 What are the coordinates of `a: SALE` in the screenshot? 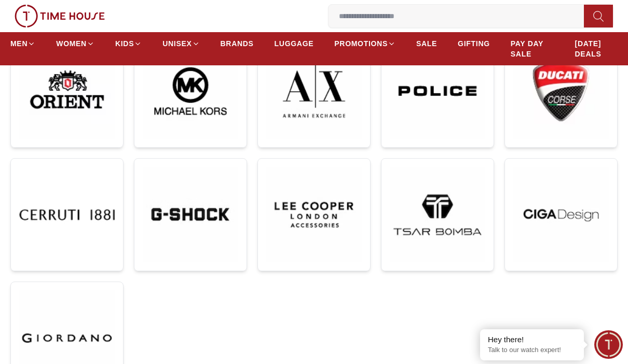 It's located at (427, 43).